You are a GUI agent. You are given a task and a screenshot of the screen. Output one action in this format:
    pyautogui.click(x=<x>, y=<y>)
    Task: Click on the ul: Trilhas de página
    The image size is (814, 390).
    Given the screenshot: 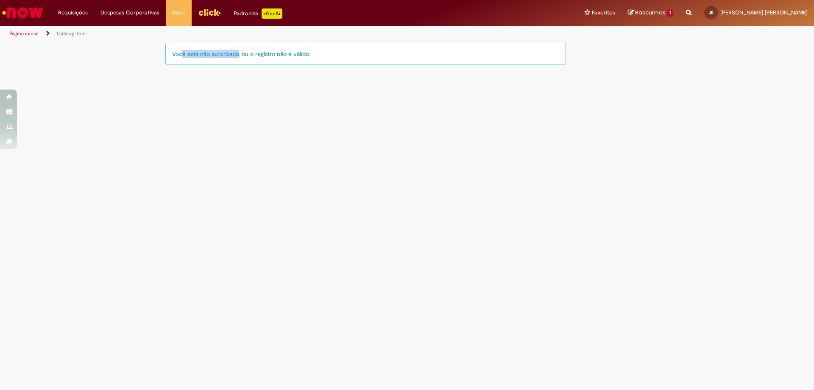 What is the action you would take?
    pyautogui.click(x=271, y=34)
    